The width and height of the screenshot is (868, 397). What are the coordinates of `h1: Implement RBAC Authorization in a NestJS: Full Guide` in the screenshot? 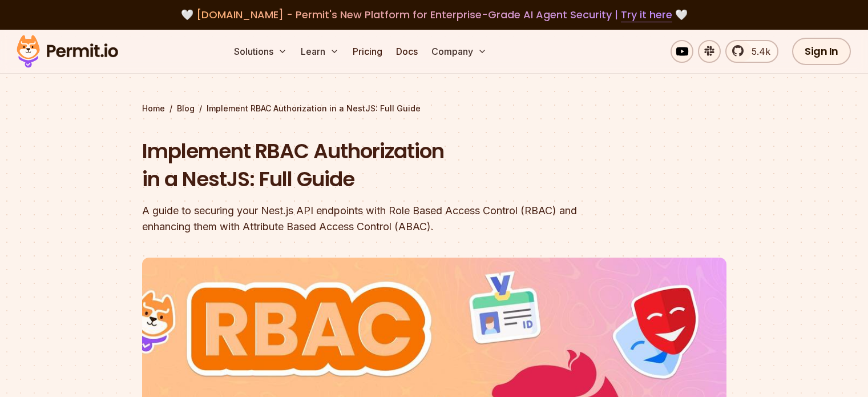 It's located at (361, 165).